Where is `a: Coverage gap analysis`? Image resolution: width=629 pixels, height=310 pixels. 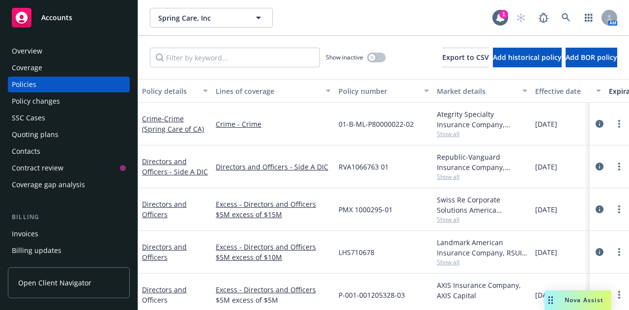 a: Coverage gap analysis is located at coordinates (69, 185).